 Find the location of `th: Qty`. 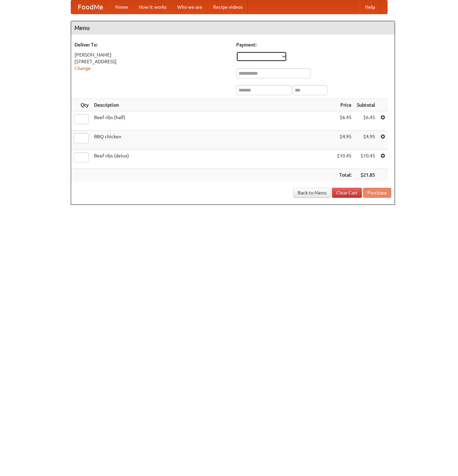

th: Qty is located at coordinates (81, 105).